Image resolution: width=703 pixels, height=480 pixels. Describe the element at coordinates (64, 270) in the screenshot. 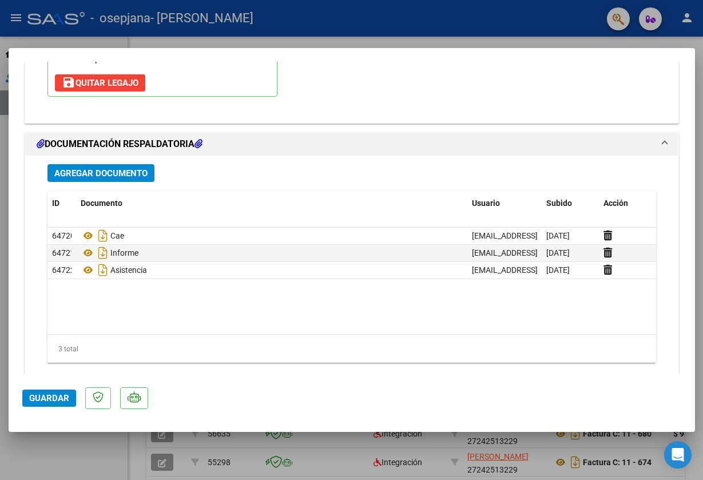

I see `span: 64722` at that location.